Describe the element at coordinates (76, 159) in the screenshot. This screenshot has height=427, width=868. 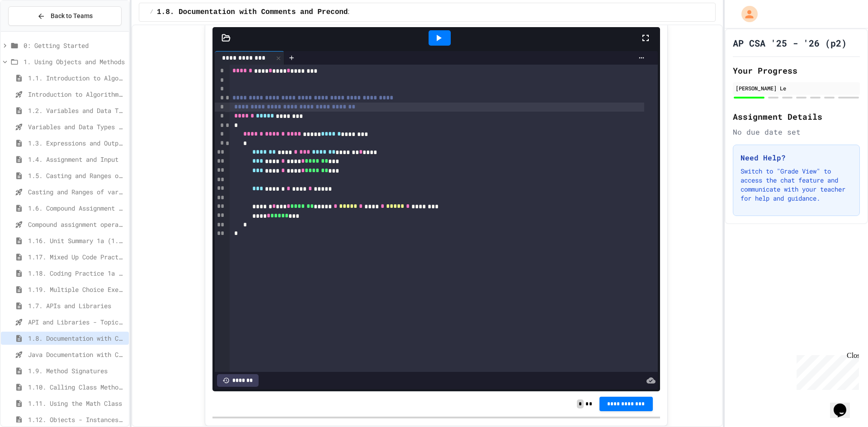
I see `span: 1.4. Assignment and Input` at that location.